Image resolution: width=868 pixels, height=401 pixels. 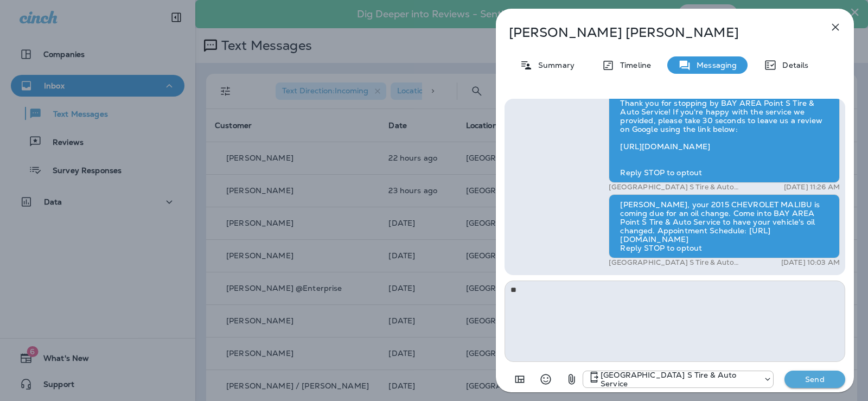 I want to click on button: Select an emoji, so click(x=546, y=379).